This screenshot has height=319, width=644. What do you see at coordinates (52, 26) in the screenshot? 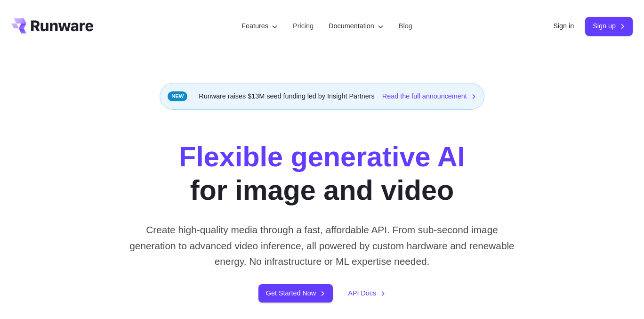
I see `a: Go to /` at bounding box center [52, 26].